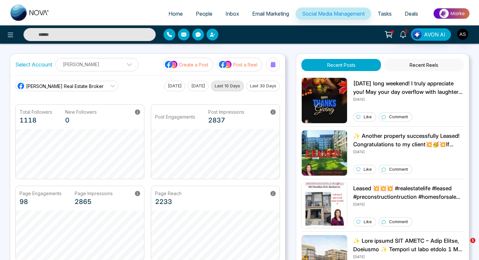 The image size is (479, 260). Describe the element at coordinates (463, 34) in the screenshot. I see `img: User Avatar` at that location.